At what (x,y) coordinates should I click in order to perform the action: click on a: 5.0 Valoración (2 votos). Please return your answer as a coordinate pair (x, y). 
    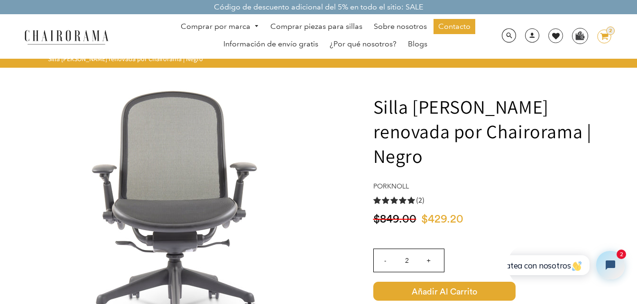
    Looking at the image, I should click on (500, 200).